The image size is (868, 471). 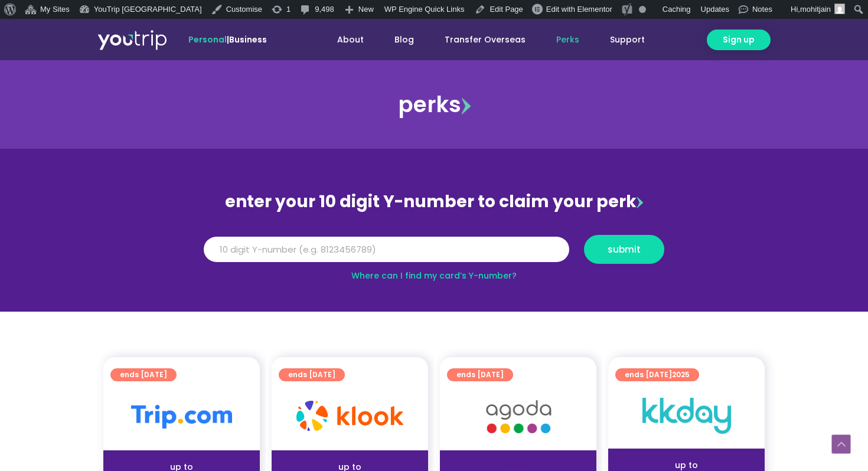 What do you see at coordinates (624, 249) in the screenshot?
I see `button: submit` at bounding box center [624, 249].